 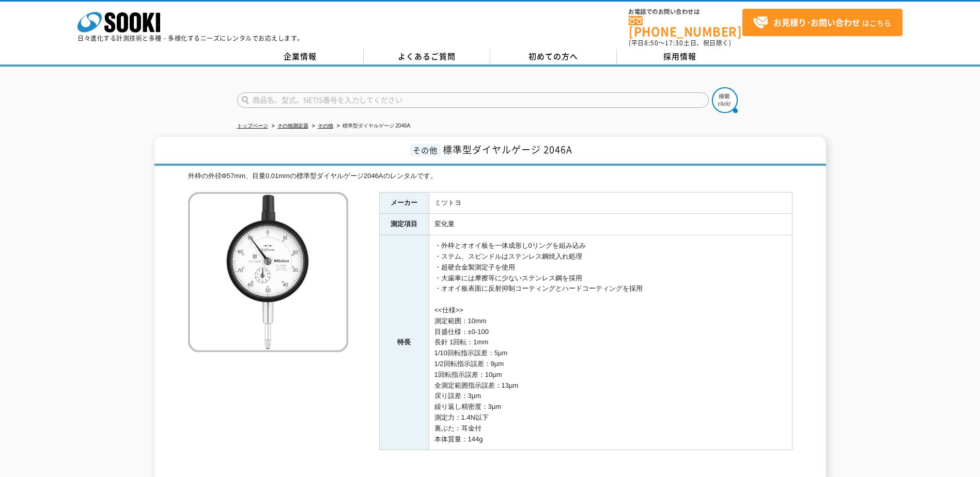 What do you see at coordinates (404, 343) in the screenshot?
I see `th: 特長` at bounding box center [404, 343].